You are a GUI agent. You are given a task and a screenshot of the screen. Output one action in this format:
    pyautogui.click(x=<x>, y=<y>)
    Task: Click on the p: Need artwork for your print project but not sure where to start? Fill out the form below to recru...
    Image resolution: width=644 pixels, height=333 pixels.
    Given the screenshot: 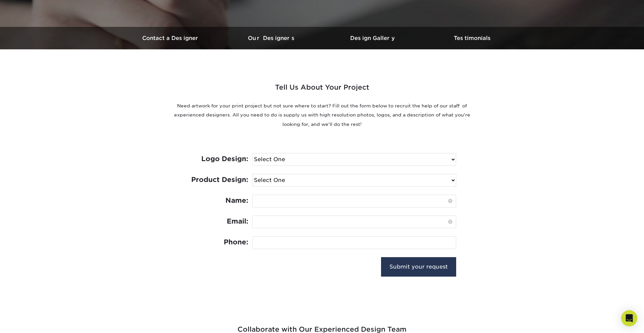 What is the action you would take?
    pyautogui.click(x=322, y=115)
    